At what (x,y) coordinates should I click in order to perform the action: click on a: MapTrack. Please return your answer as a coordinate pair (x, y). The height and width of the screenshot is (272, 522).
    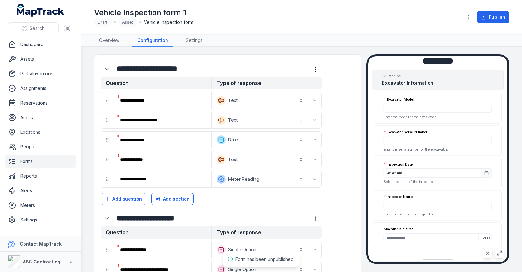
    Looking at the image, I should click on (41, 10).